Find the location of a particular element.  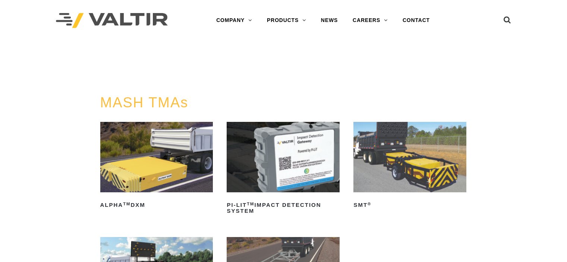

h2: SMT is located at coordinates (410, 205).